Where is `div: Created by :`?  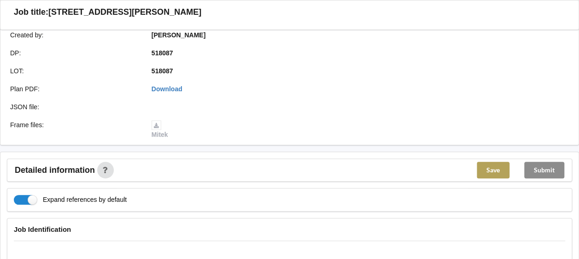
div: Created by : is located at coordinates (74, 35).